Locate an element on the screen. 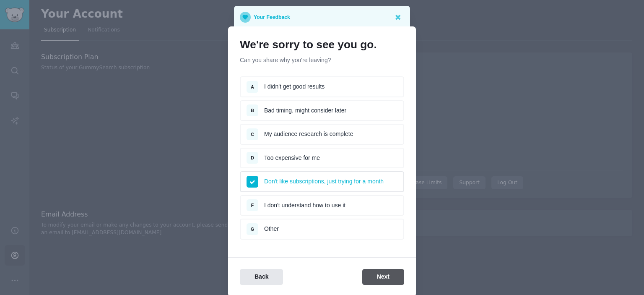 The width and height of the screenshot is (644, 295). span: F is located at coordinates (252, 205).